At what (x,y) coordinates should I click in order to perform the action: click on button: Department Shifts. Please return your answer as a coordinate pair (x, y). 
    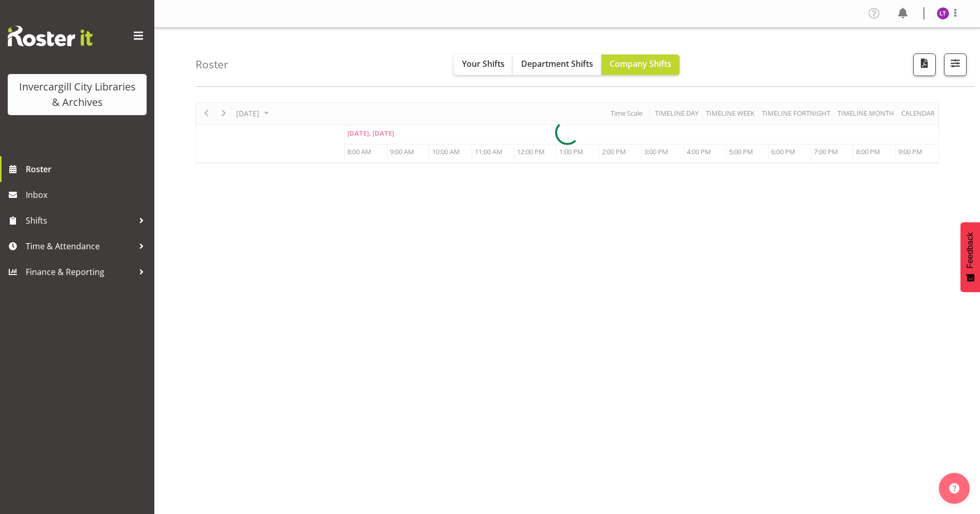
    Looking at the image, I should click on (557, 65).